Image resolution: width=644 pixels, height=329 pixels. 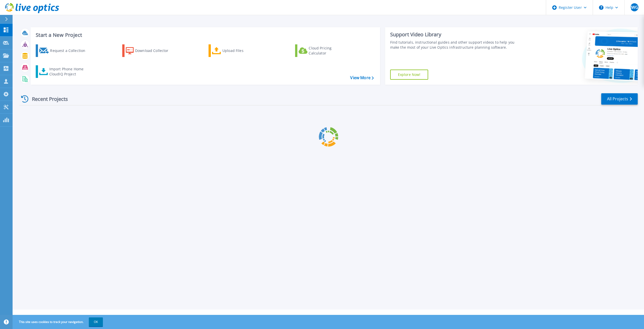 I want to click on div: Upload Files, so click(x=243, y=51).